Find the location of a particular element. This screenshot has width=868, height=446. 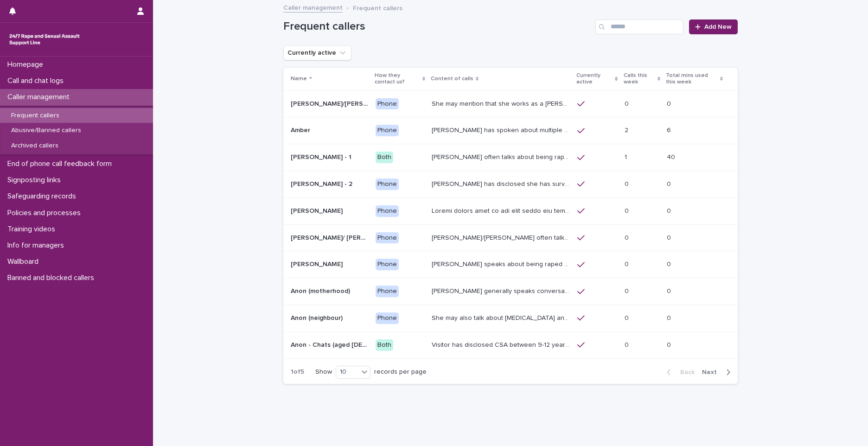

p: Anna/Emma often talks about being raped at gunpoint at the age of 13/14 by her ex-partner, aged 1... is located at coordinates (502, 237).